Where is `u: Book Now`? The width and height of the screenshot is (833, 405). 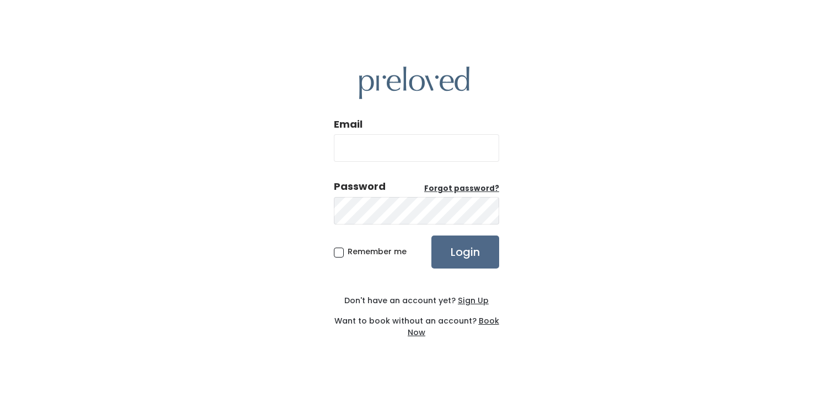 u: Book Now is located at coordinates (453, 327).